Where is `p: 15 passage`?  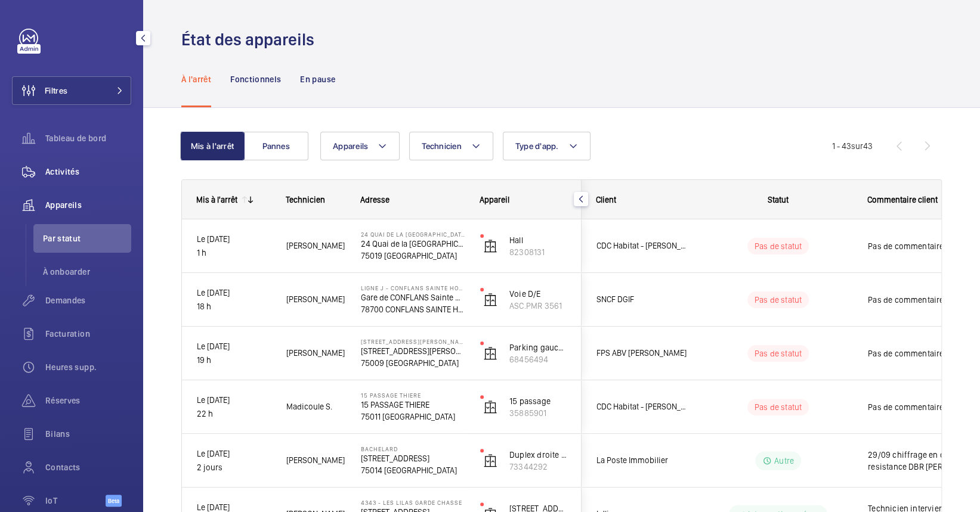 p: 15 passage is located at coordinates (538, 402).